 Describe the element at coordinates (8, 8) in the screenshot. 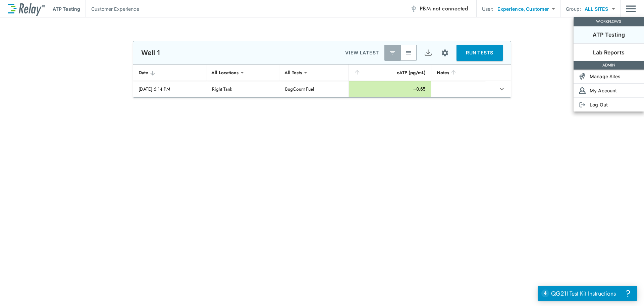

I see `div: 4` at that location.